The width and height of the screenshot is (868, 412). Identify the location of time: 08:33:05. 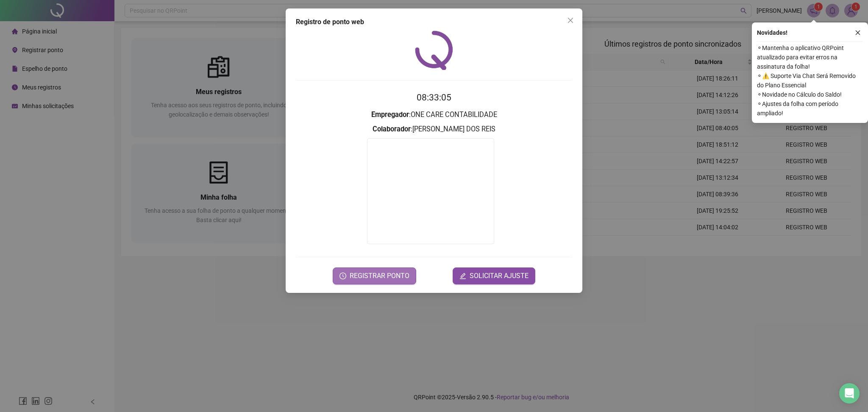
(434, 97).